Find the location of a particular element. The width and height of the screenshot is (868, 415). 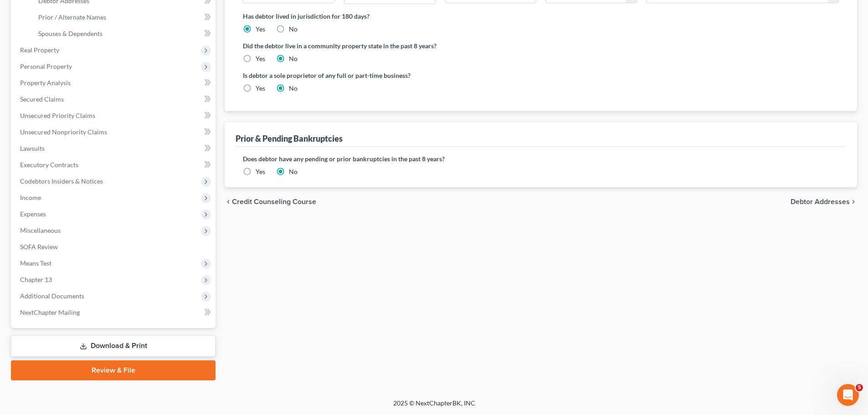

span: SOFA Review is located at coordinates (39, 246).